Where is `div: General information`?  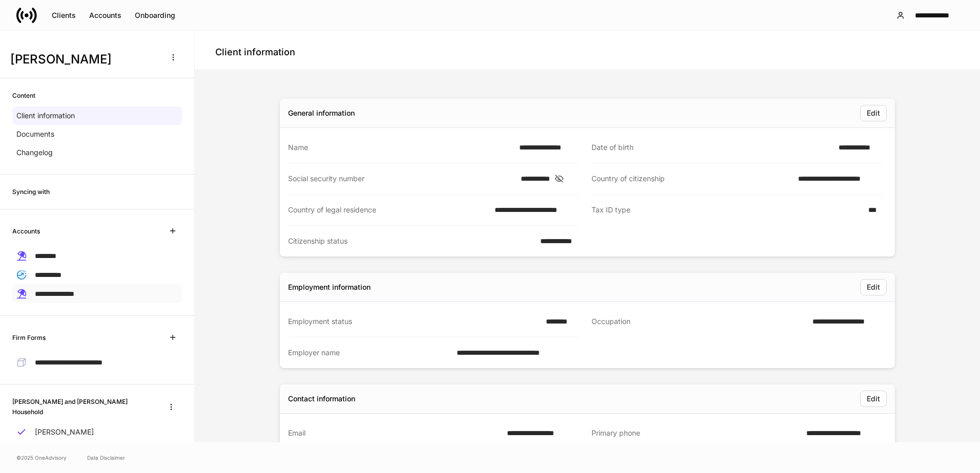 div: General information is located at coordinates (321, 114).